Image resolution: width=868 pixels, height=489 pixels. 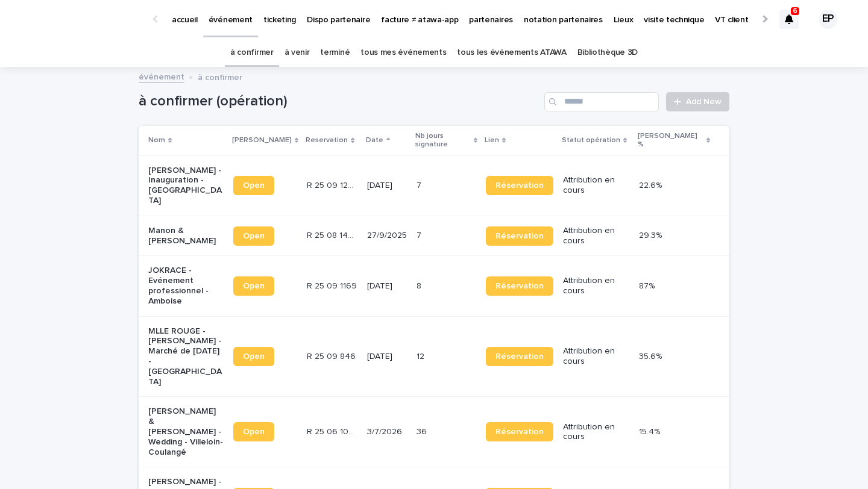 What do you see at coordinates (608, 52) in the screenshot?
I see `a: Bibliothèque 3D` at bounding box center [608, 52].